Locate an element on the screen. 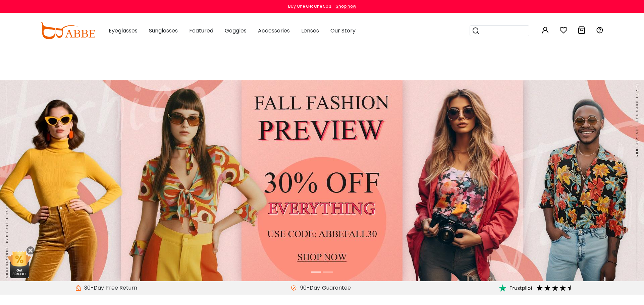 This screenshot has width=644, height=305. span: Accessories is located at coordinates (273, 30).